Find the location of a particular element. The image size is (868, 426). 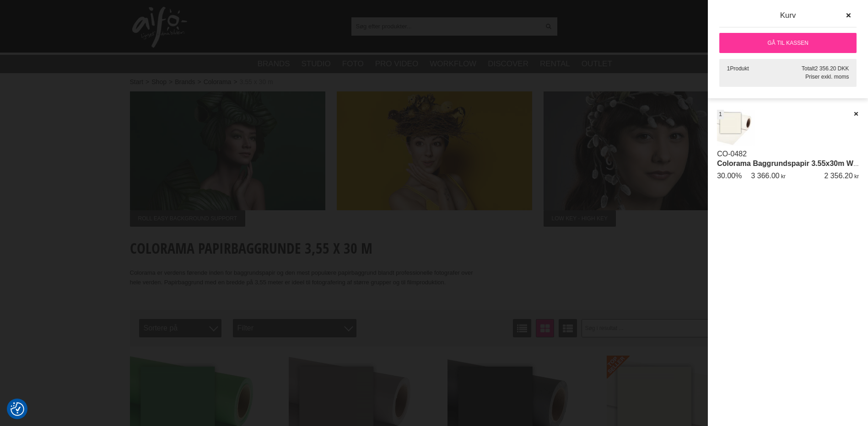

span: Kurv is located at coordinates (788, 15).